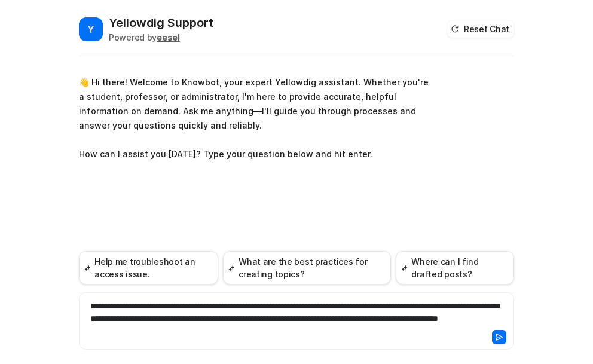 This screenshot has width=593, height=364. I want to click on button: Reset Chat, so click(481, 28).